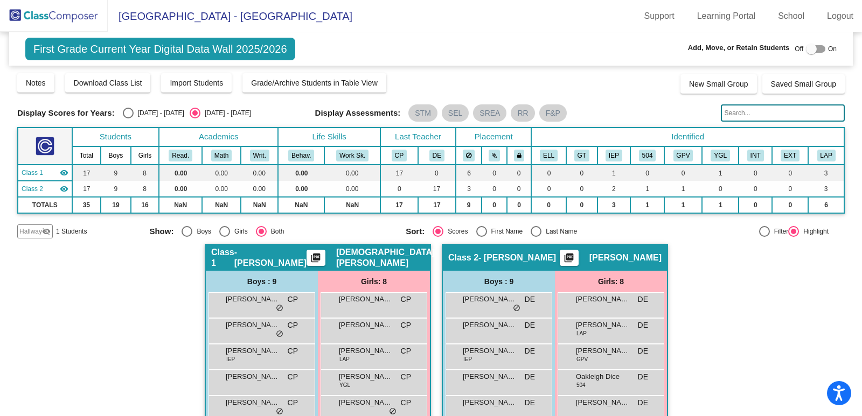 This screenshot has width=862, height=416. Describe the element at coordinates (437, 156) in the screenshot. I see `button: DE` at that location.